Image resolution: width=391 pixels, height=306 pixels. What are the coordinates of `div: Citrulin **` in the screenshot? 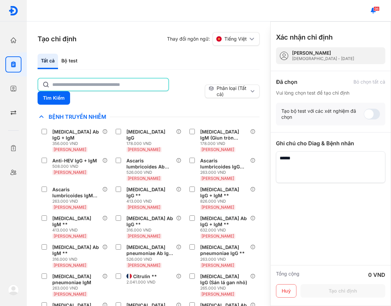 It's located at (145, 276).